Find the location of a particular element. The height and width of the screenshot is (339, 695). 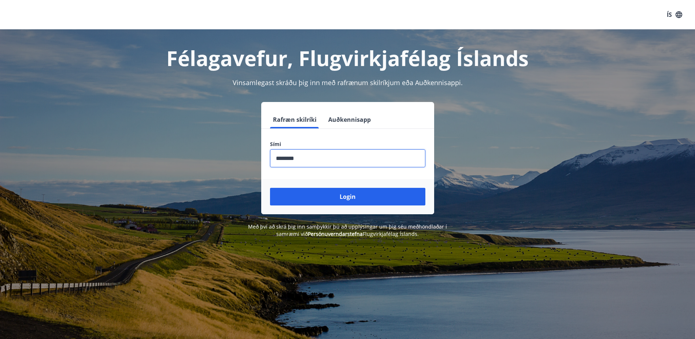

a: Persónuverndarstefna is located at coordinates (335, 233).